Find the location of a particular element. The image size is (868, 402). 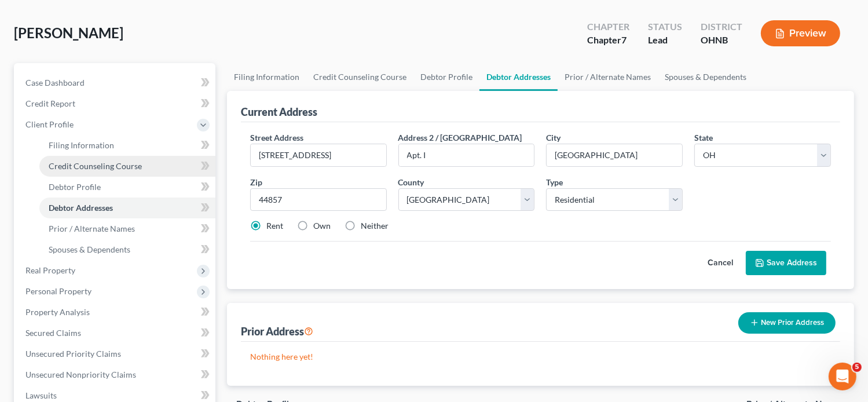

input: XXXXX is located at coordinates (319, 200).